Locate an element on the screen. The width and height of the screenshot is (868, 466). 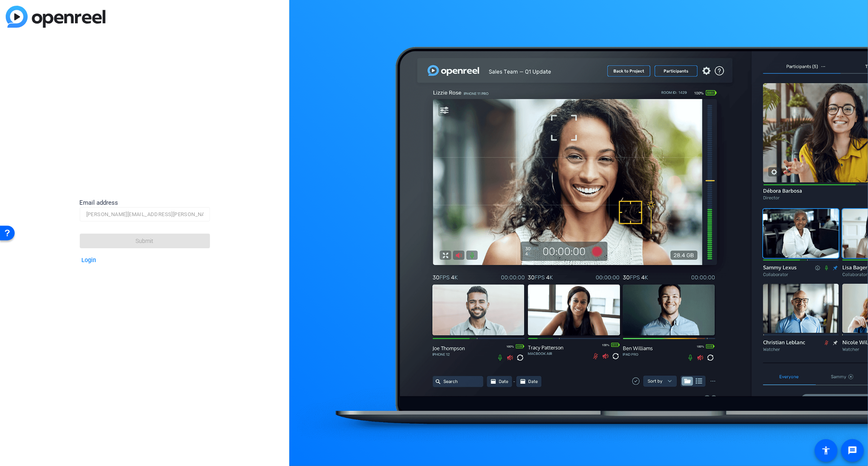
mat-icon: accessibility is located at coordinates (826, 451).